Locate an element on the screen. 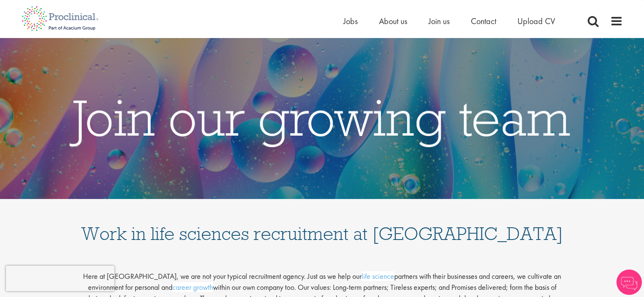 The image size is (644, 297). a: life science is located at coordinates (377, 276).